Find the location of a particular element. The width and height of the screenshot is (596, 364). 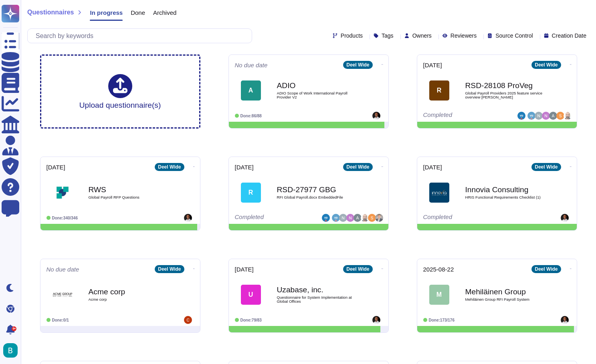

b: RSD-28108 ProVeg is located at coordinates (505, 85).